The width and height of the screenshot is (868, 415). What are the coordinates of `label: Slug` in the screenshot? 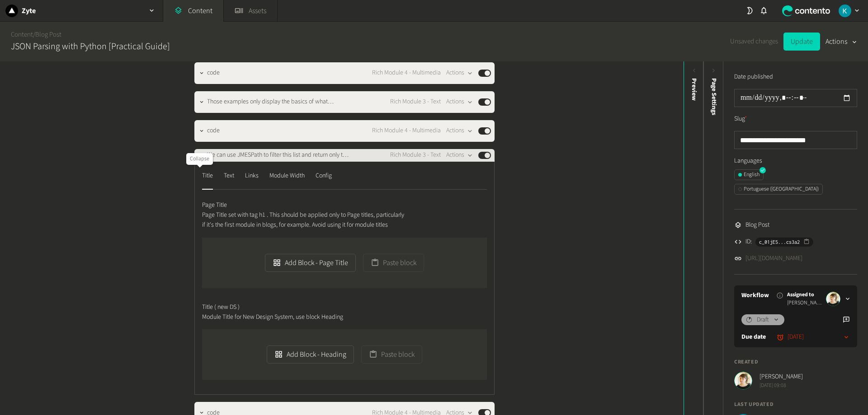 It's located at (740, 119).